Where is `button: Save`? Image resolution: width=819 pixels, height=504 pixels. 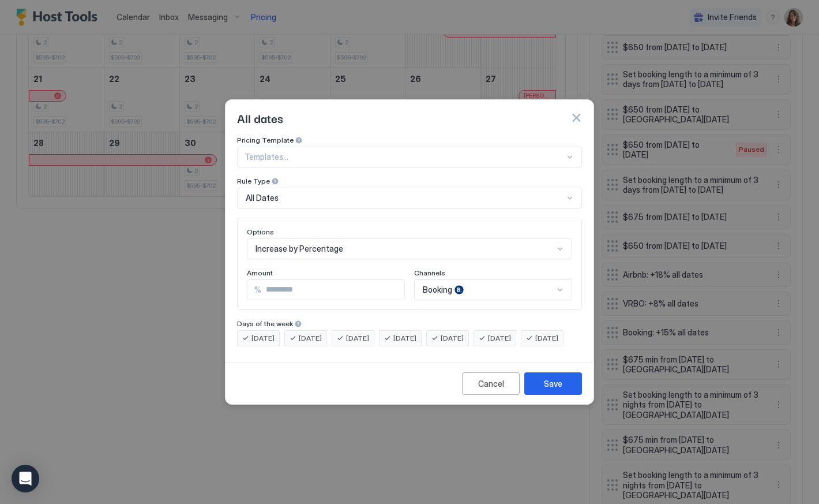 button: Save is located at coordinates (553, 383).